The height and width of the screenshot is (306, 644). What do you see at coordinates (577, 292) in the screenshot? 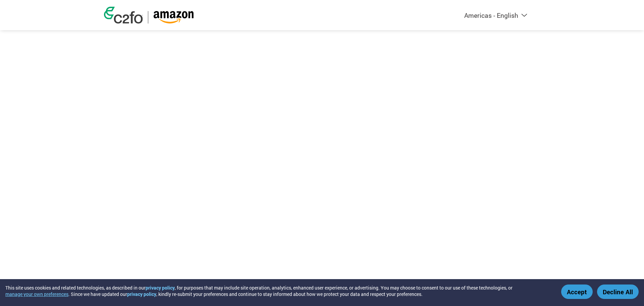
I see `button: Accept` at bounding box center [577, 292].